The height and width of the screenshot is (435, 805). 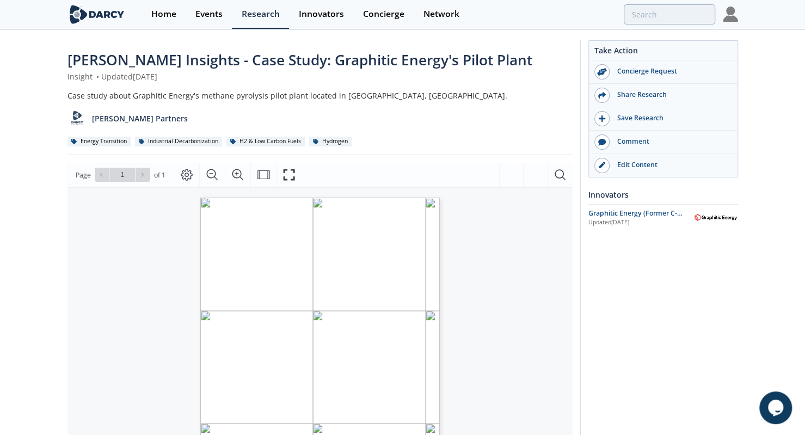 I want to click on div: Graphitic Energy (Former C-Zero), so click(x=640, y=213).